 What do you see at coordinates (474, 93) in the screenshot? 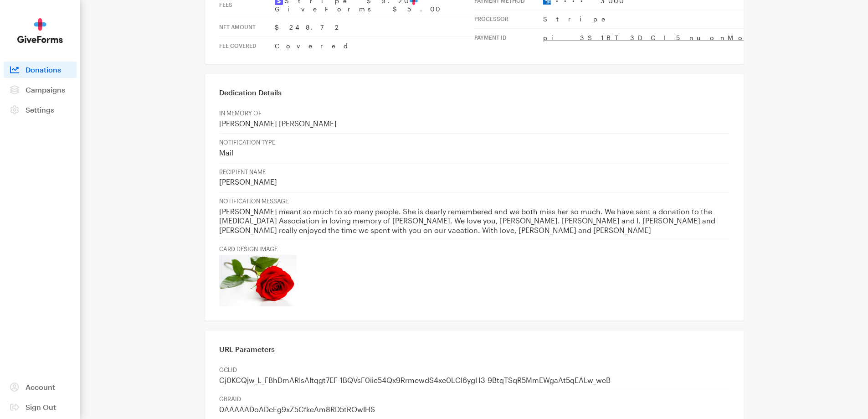
I see `h3: Dedication Details` at bounding box center [474, 93].